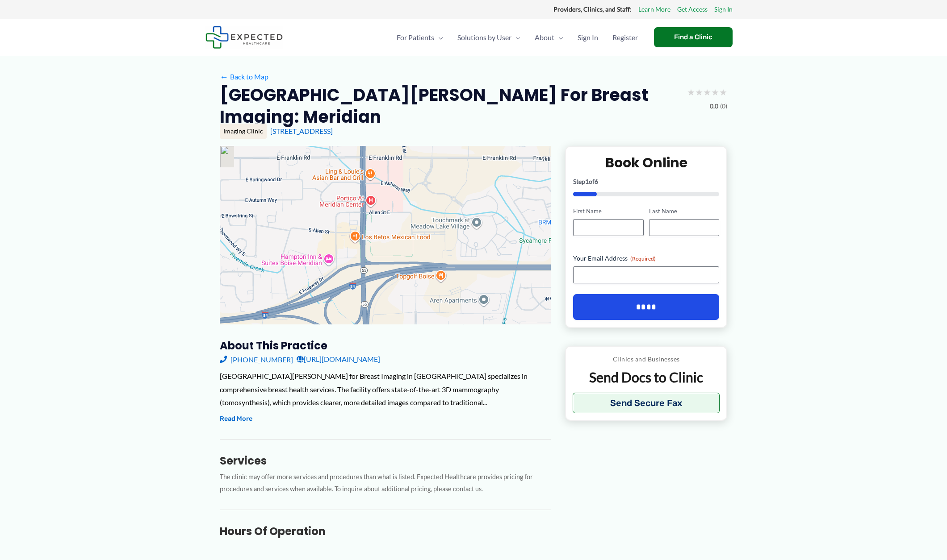 The width and height of the screenshot is (947, 560). I want to click on span: 1, so click(587, 181).